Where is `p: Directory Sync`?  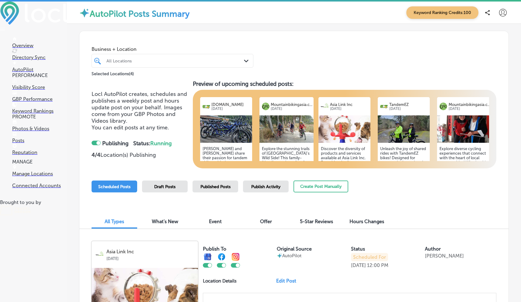
p: Directory Sync is located at coordinates (40, 57).